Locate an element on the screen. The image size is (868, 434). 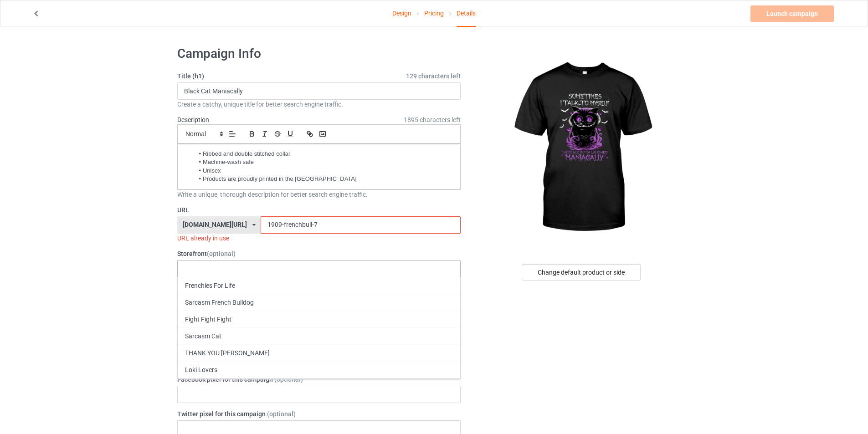
h1: Campaign Info is located at coordinates (319, 54).